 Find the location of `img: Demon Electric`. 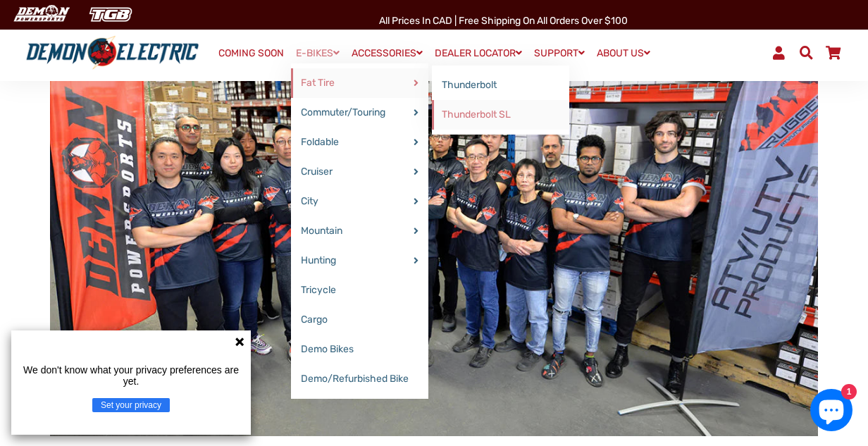

img: Demon Electric is located at coordinates (41, 14).